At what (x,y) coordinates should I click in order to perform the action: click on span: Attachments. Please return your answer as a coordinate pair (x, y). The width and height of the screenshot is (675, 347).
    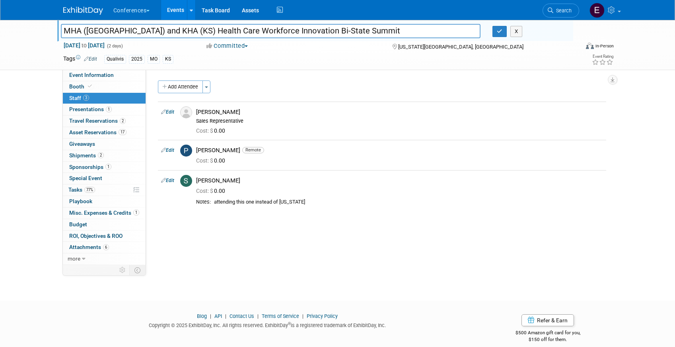
    Looking at the image, I should click on (89, 247).